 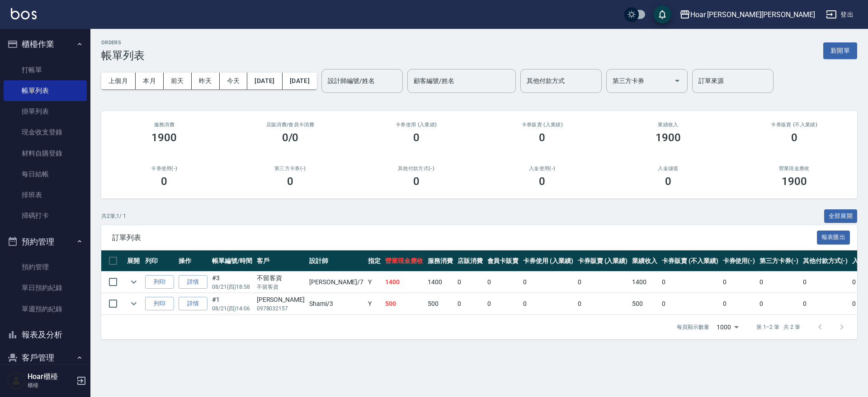 I want to click on button: 報表及分析, so click(x=45, y=335).